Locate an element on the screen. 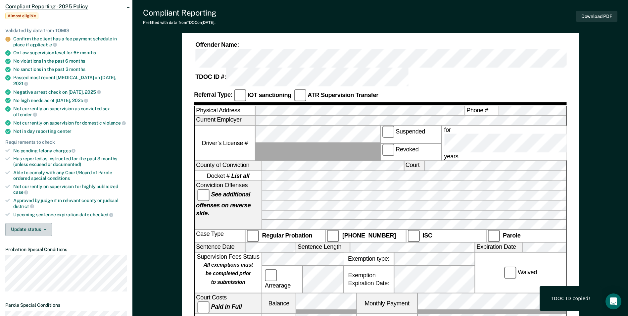 The height and width of the screenshot is (316, 628). div: Exemption Expiration Date: is located at coordinates (368, 279).